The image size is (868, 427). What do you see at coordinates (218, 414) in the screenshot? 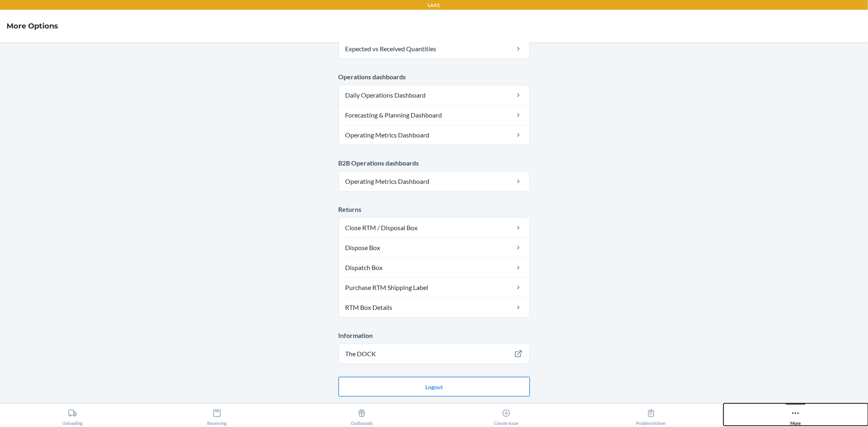
I see `button: Receiving` at bounding box center [218, 414].